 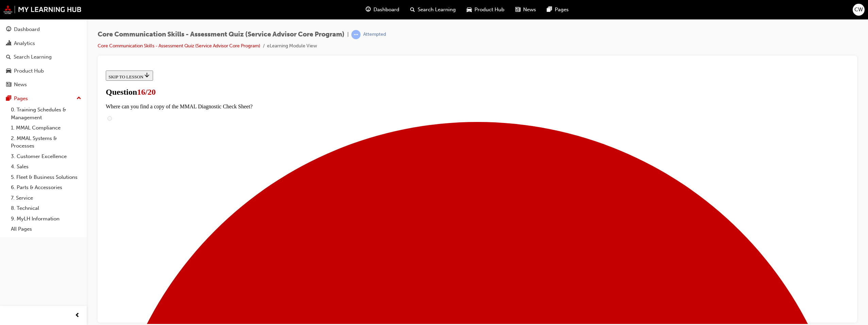 What do you see at coordinates (24, 44) in the screenshot?
I see `div: Analytics` at bounding box center [24, 44].